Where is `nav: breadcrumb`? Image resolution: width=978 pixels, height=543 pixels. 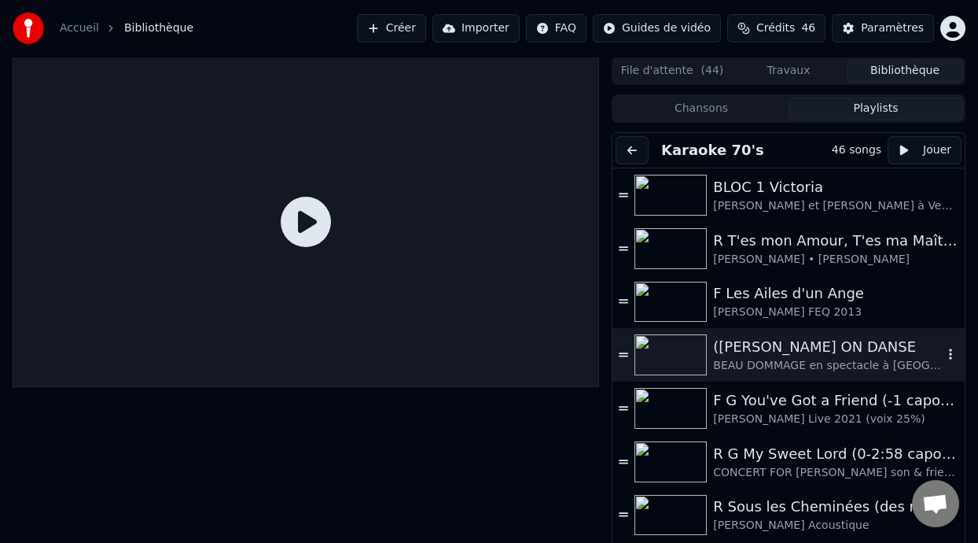 nav: breadcrumb is located at coordinates (127, 28).